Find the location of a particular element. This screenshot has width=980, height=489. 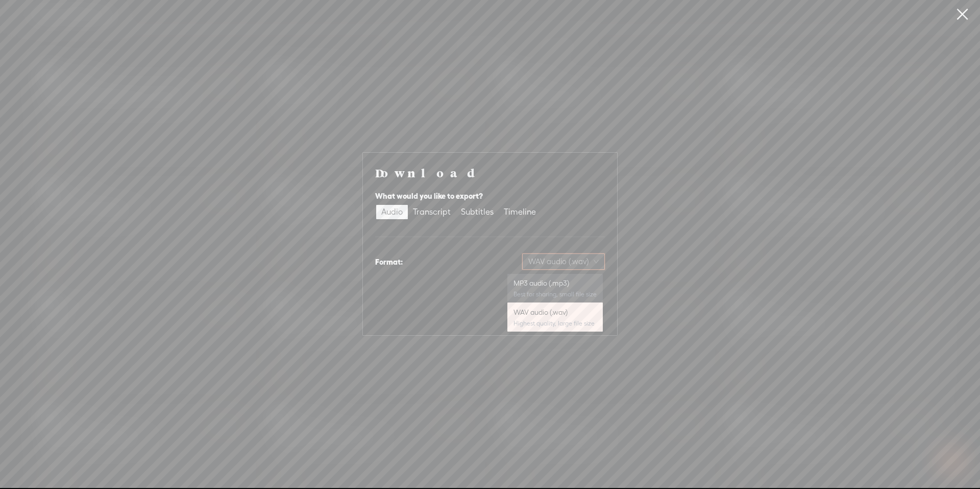

span: WAV audio (.wav) is located at coordinates (563, 262).